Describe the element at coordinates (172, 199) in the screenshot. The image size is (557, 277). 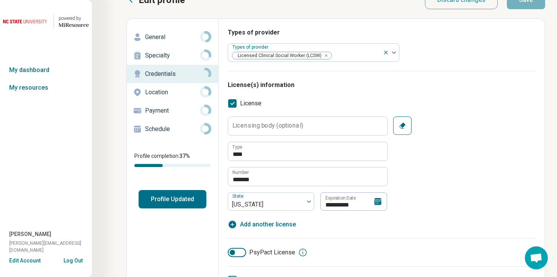
I see `button: Profile Updated` at that location.